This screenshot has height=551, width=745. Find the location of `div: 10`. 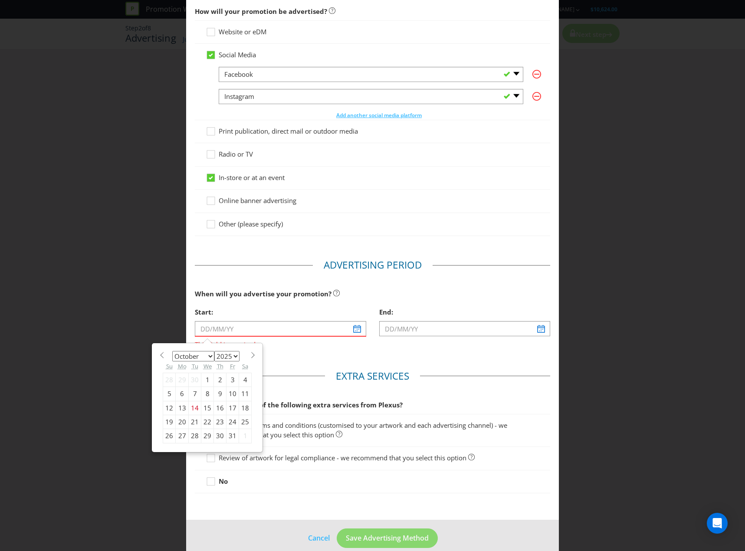

div: 10 is located at coordinates (233, 394).